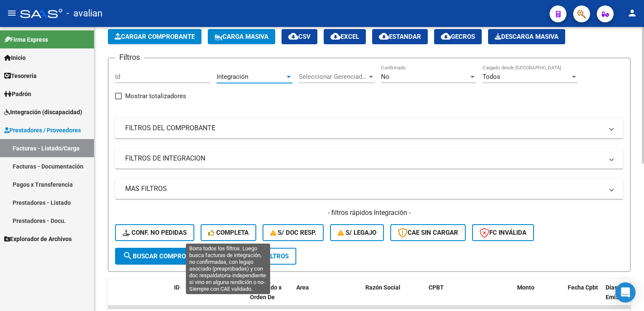 Image resolution: width=644 pixels, height=311 pixels. Describe the element at coordinates (625, 292) in the screenshot. I see `div: Open Intercom Messenger` at that location.